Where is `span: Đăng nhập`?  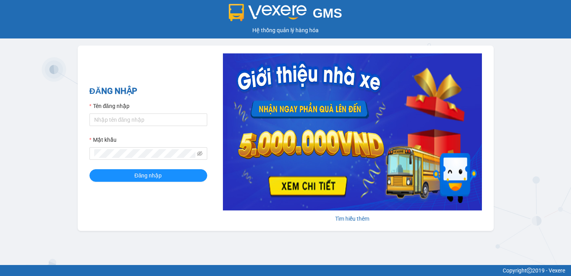
span: Đăng nhập is located at coordinates (148, 175).